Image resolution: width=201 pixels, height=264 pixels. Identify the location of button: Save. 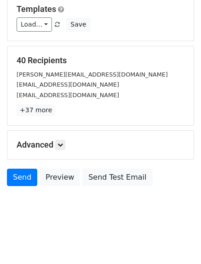
(78, 24).